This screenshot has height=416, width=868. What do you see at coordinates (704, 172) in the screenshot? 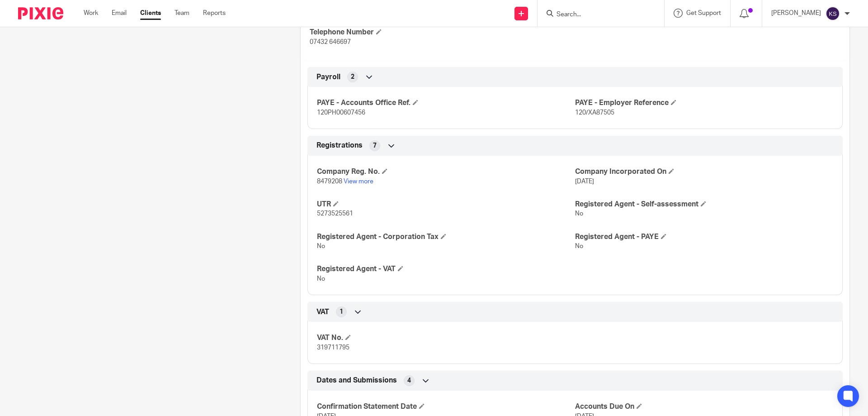
I see `h4: Company Incorporated On` at bounding box center [704, 172].